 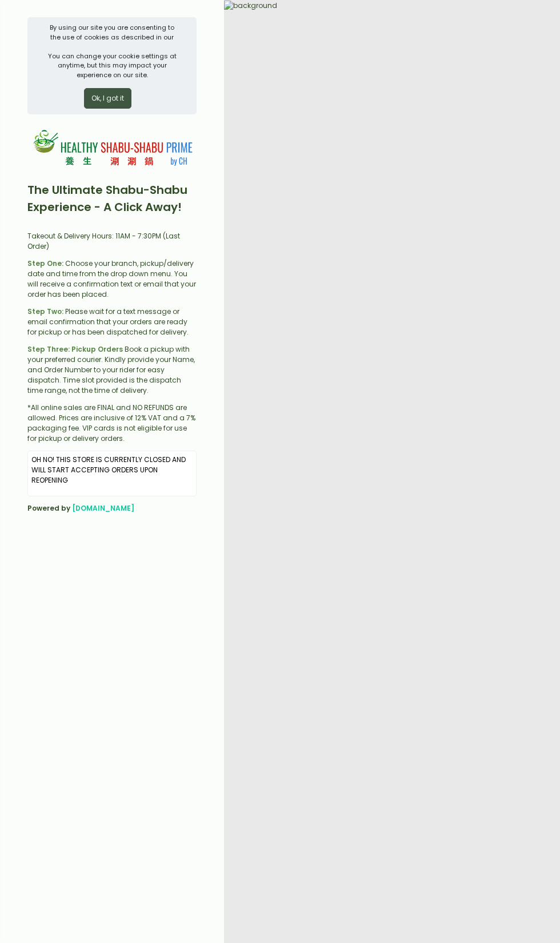 What do you see at coordinates (112, 199) in the screenshot?
I see `div: The Ultimate Shabu-Shabu Experience - A Click Away!` at bounding box center [112, 199].